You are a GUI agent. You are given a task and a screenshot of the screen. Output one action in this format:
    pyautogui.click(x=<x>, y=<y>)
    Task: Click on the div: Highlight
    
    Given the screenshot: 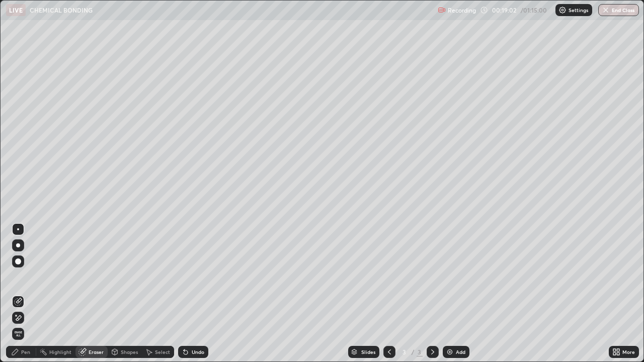 What is the action you would take?
    pyautogui.click(x=60, y=352)
    